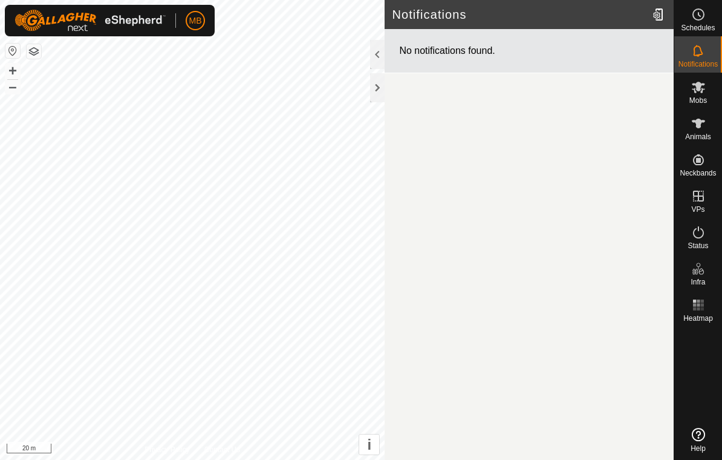 The width and height of the screenshot is (722, 460). Describe the element at coordinates (698, 448) in the screenshot. I see `span: Help` at that location.